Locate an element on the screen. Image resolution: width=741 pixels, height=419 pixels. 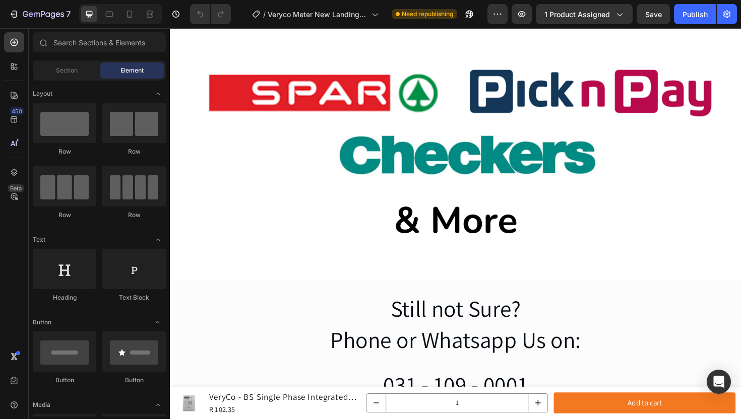
span: Veryco Meter New Landing Page is located at coordinates (318, 14).